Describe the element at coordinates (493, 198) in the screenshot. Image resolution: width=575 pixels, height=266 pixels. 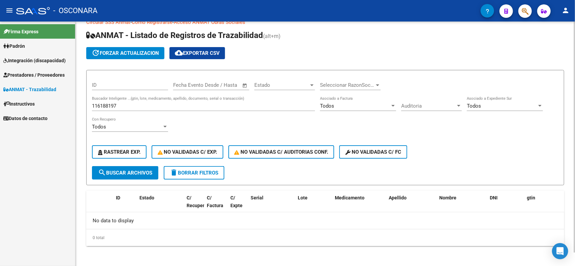
I see `span: DNI` at that location.